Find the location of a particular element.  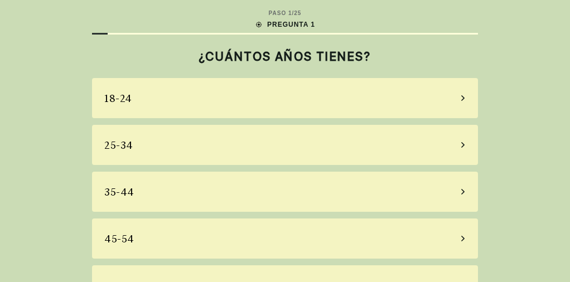

div: 45-54 is located at coordinates (119, 239).